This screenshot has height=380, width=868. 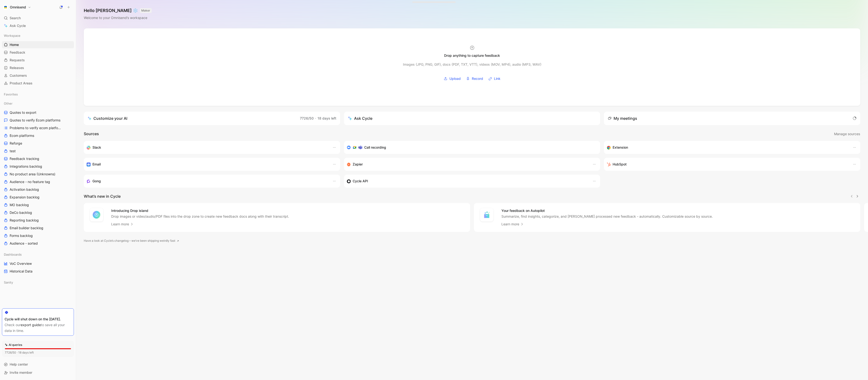 I want to click on div: Help center, so click(x=38, y=364).